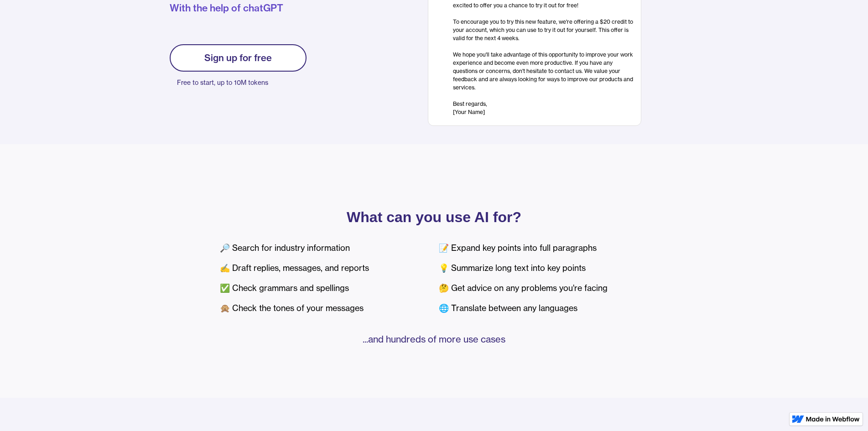 The image size is (868, 431). I want to click on a: Sign up for free, so click(238, 58).